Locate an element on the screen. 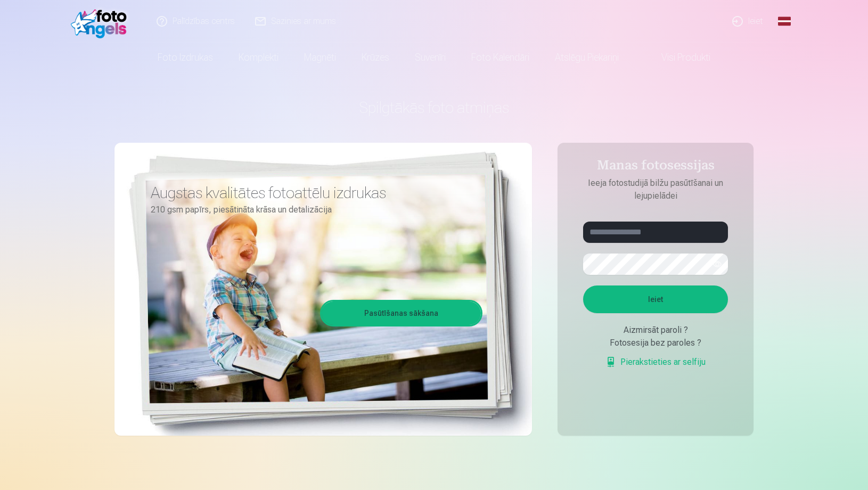 The image size is (868, 490). p: 210 gsm papīrs, piesātināta krāsa un detalizācija is located at coordinates (313, 210).